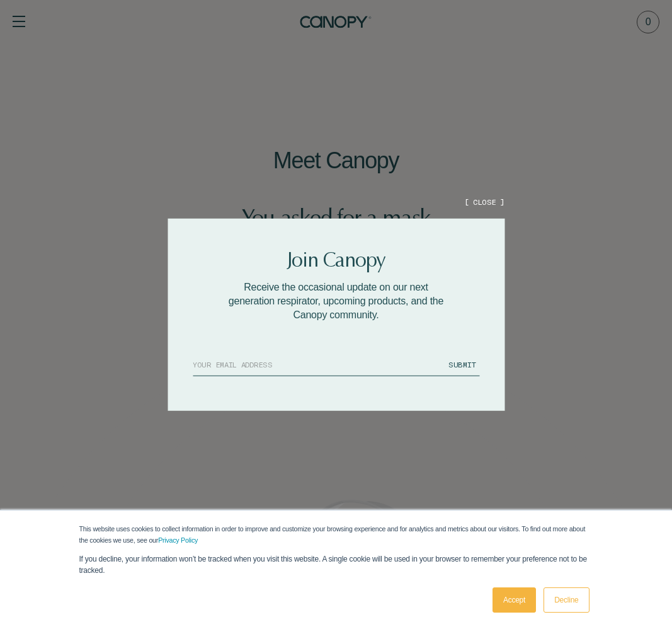  What do you see at coordinates (333, 535) in the screenshot?
I see `span: This website uses cookies to collect information in order to improve and customize your browsing ...` at bounding box center [333, 535].